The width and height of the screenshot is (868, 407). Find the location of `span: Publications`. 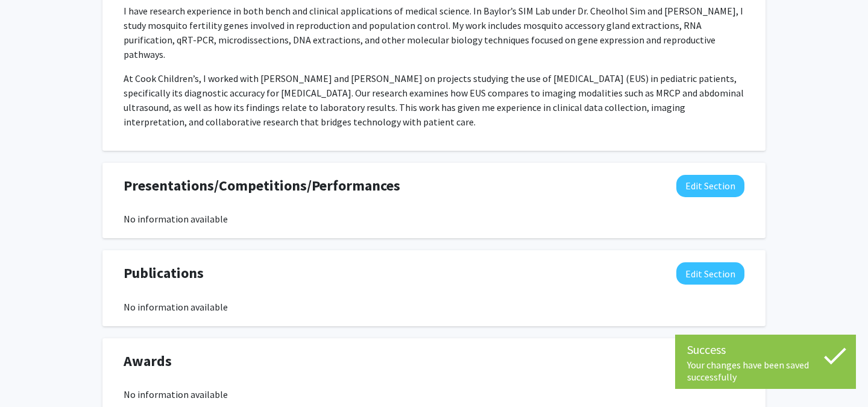

span: Publications is located at coordinates (163, 273).